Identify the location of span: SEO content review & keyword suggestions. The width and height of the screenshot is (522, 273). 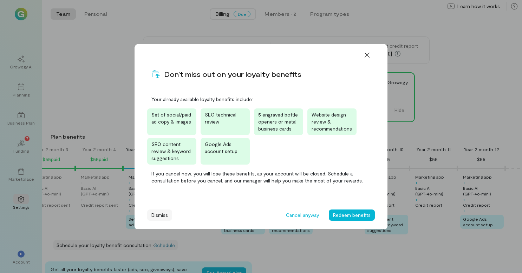
(171, 151).